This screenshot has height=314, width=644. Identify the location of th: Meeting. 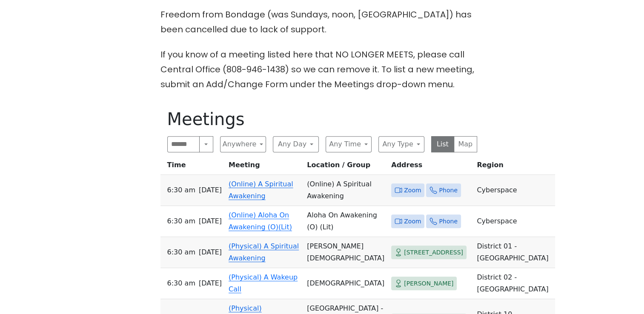
(265, 167).